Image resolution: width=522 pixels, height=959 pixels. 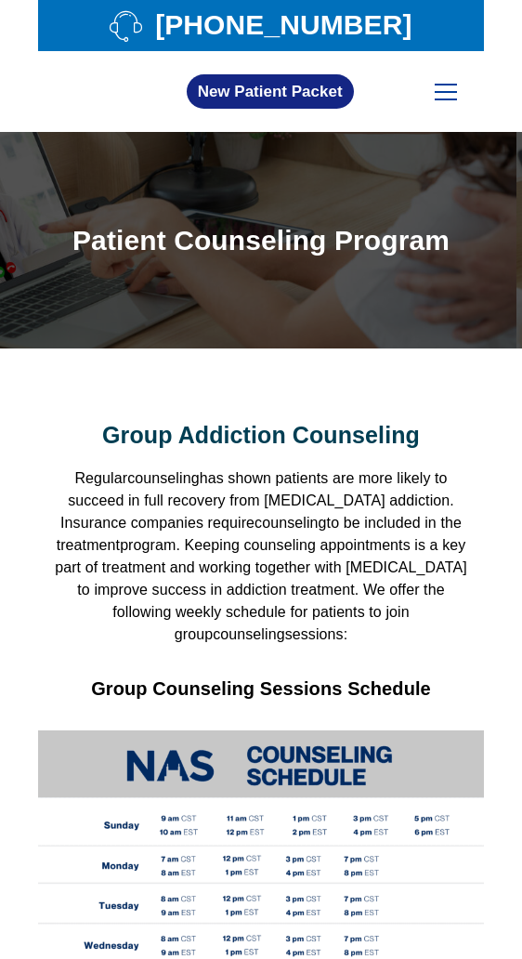 What do you see at coordinates (261, 688) in the screenshot?
I see `strong: Group Counseling Sessions Schedule` at bounding box center [261, 688].